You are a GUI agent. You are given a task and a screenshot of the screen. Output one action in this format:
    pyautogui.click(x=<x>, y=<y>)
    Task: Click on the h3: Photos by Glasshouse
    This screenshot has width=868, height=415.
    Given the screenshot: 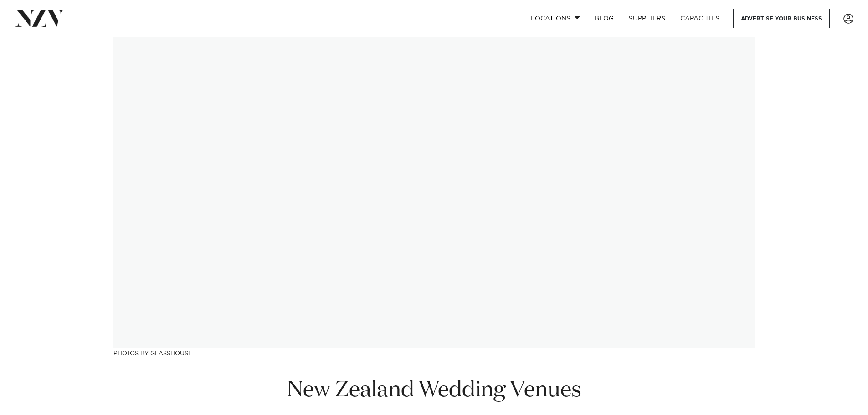 What is the action you would take?
    pyautogui.click(x=434, y=353)
    